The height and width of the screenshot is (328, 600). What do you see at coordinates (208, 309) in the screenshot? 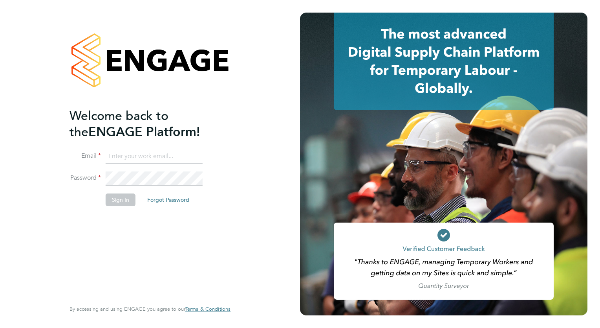
I see `a: Terms & Conditions` at bounding box center [208, 309].